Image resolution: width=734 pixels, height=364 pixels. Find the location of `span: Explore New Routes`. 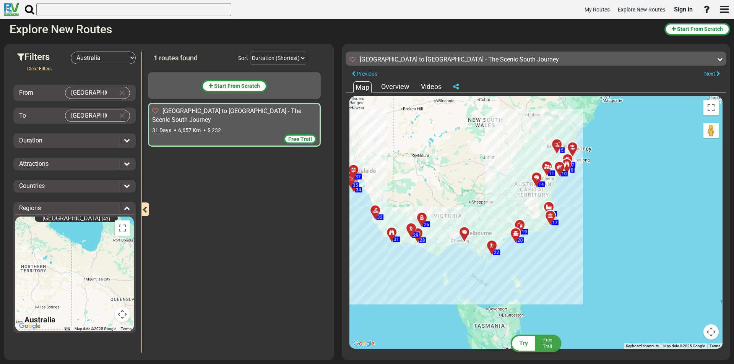

span: Explore New Routes is located at coordinates (642, 10).